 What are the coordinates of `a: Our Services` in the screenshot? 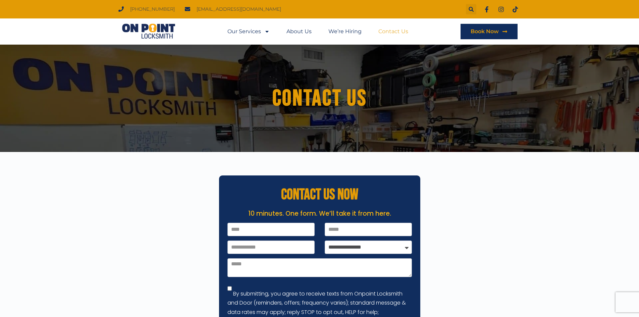 It's located at (249, 32).